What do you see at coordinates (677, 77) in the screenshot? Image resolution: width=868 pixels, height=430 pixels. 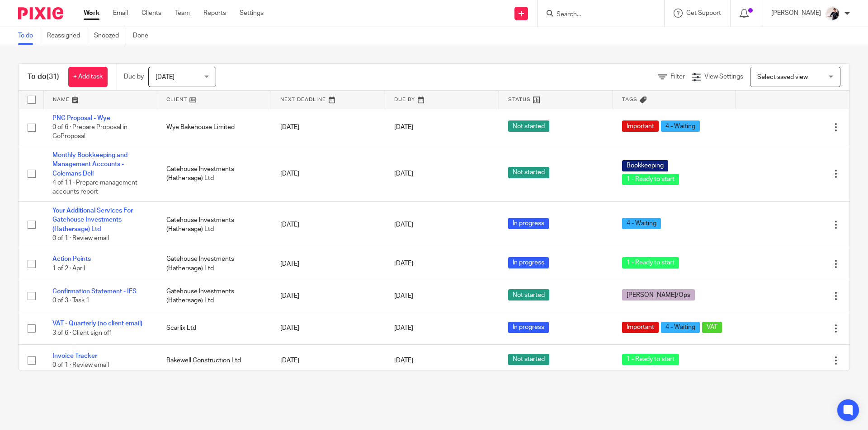 I see `span: Filter` at bounding box center [677, 77].